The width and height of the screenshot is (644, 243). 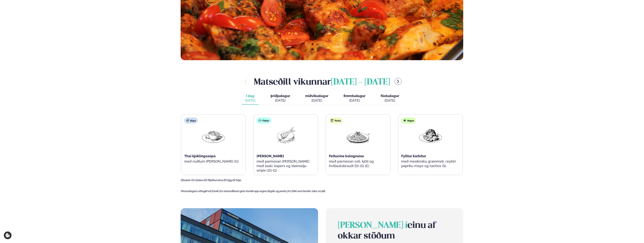 I want to click on span: miðvikudagur, so click(x=317, y=96).